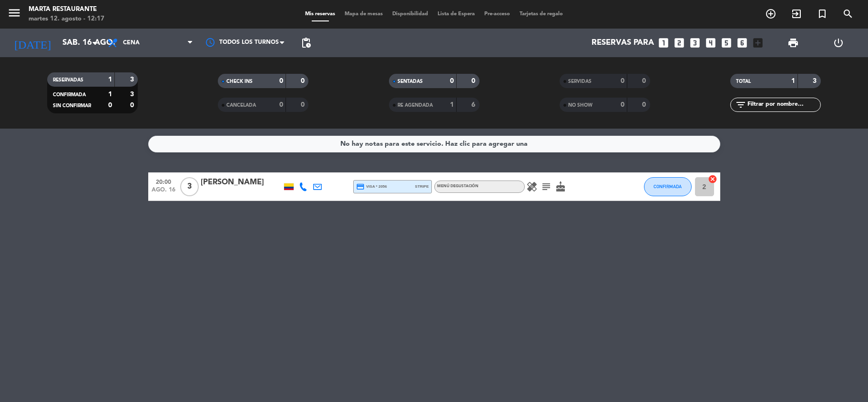 The image size is (868, 402). Describe the element at coordinates (239, 81) in the screenshot. I see `span: CHECK INS` at that location.